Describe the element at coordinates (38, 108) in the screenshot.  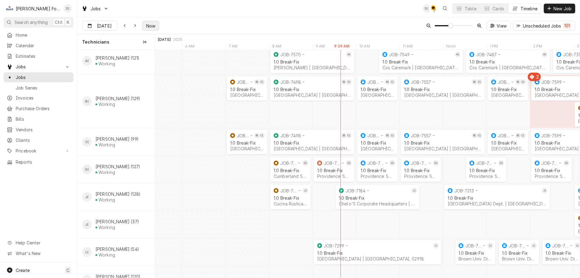
I see `a: Purchase Orders` at that location.